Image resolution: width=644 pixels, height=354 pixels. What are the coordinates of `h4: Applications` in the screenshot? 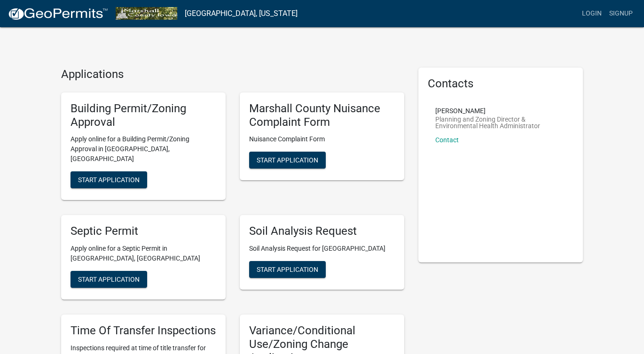 It's located at (233, 74).